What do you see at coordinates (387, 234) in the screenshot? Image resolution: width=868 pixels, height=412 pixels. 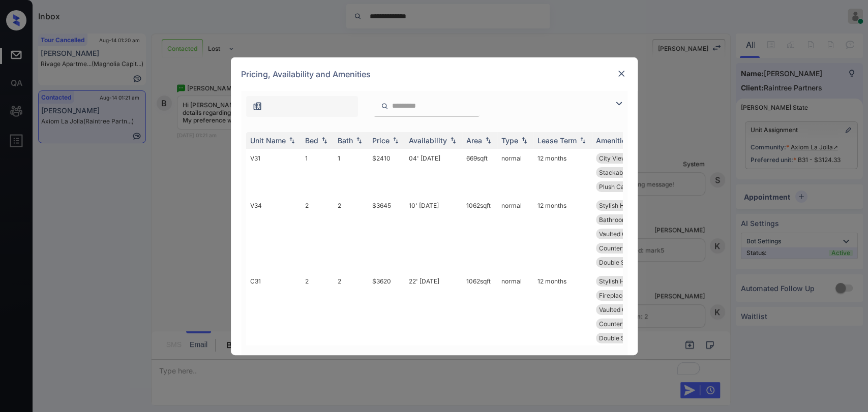 I see `td: $3645` at bounding box center [387, 234].